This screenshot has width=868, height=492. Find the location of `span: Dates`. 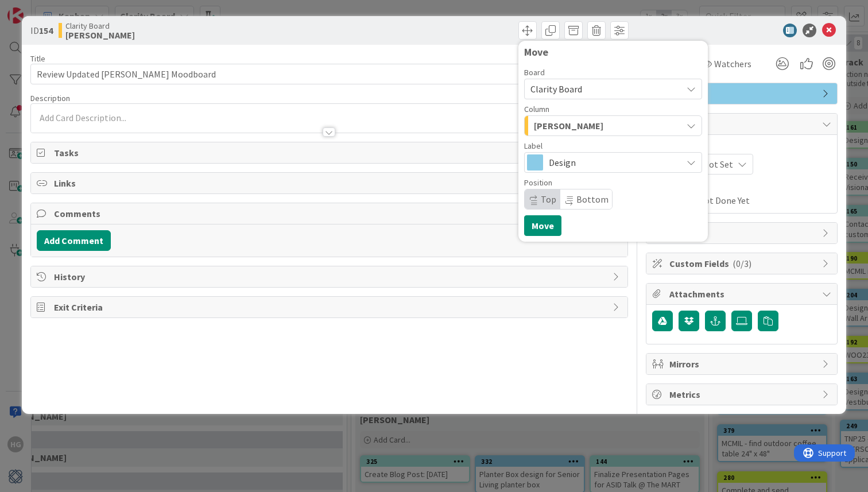

span: Dates is located at coordinates (743, 124).